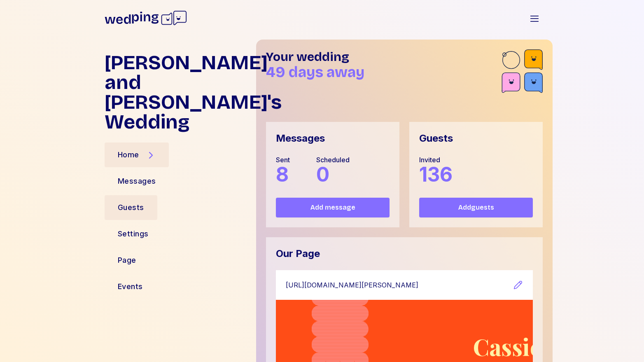 The width and height of the screenshot is (644, 362). What do you see at coordinates (476, 208) in the screenshot?
I see `span: Add guests` at bounding box center [476, 208].